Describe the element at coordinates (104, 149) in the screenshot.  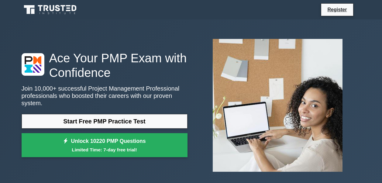
I see `small: Limited Time: 7-day free trial!` at that location.